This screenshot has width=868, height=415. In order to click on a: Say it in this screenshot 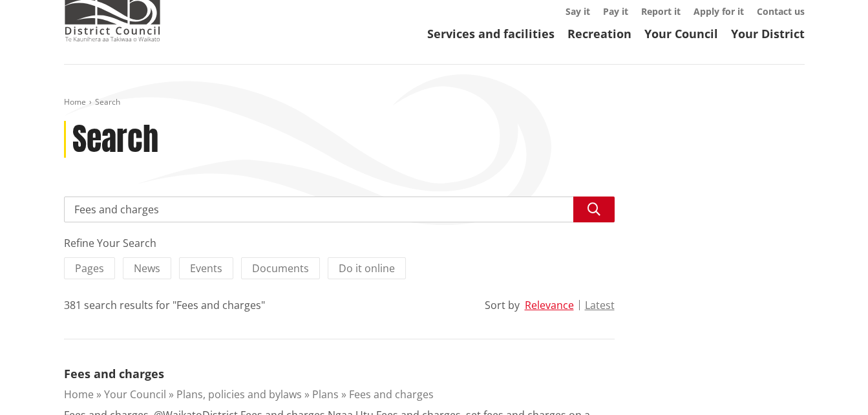, I will do `click(578, 11)`.